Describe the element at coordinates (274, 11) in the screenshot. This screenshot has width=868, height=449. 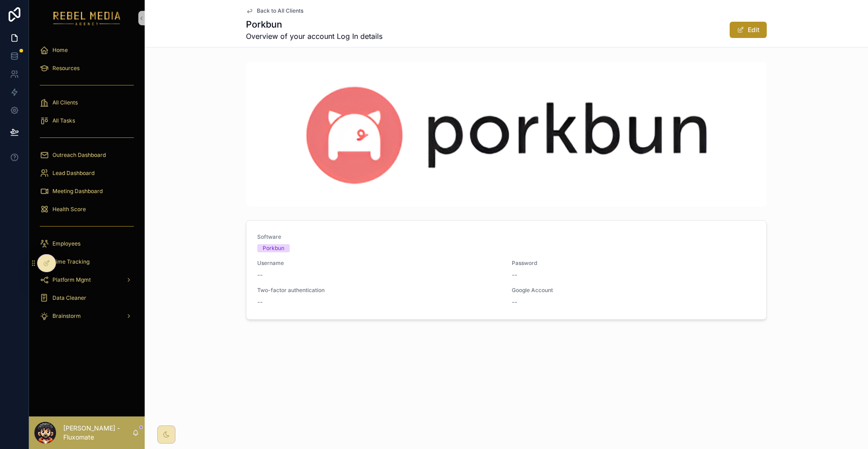
I see `a: Back to All Clients` at that location.